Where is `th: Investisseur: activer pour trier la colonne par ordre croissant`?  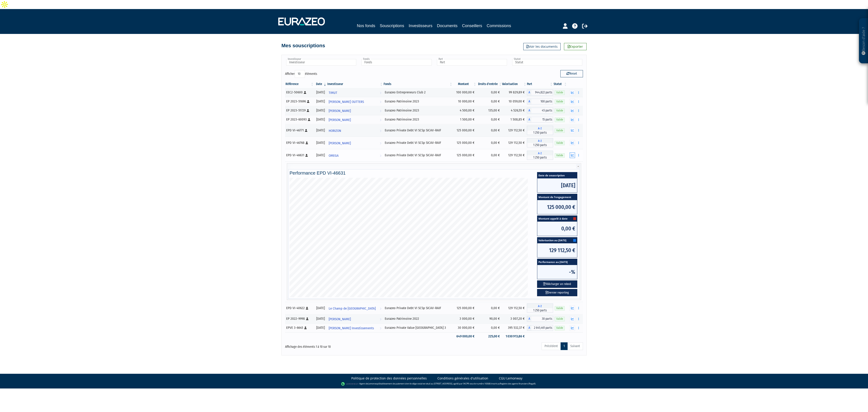 th: Investisseur: activer pour trier la colonne par ordre croissant is located at coordinates (355, 84).